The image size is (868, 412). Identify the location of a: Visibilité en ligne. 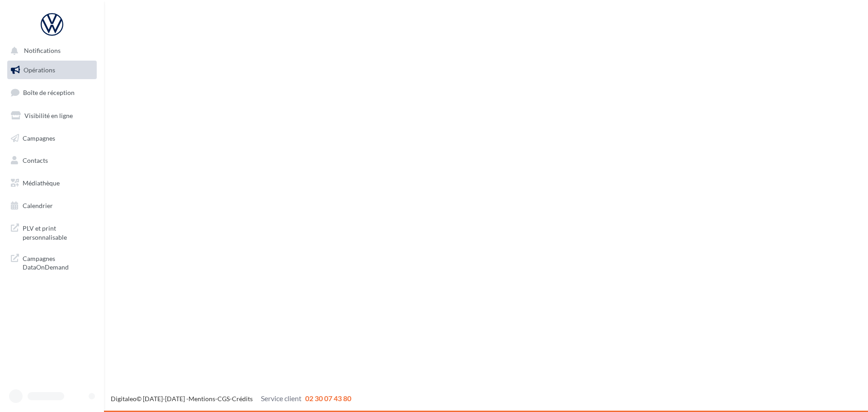
(52, 115).